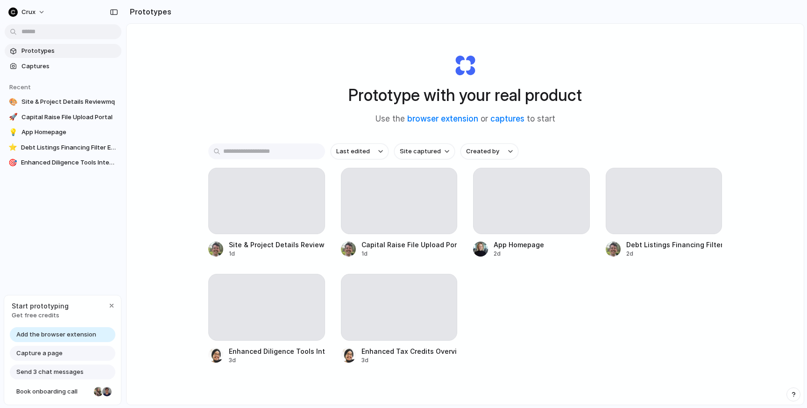 The image size is (807, 408). What do you see at coordinates (443, 119) in the screenshot?
I see `a: browser extension` at bounding box center [443, 119].